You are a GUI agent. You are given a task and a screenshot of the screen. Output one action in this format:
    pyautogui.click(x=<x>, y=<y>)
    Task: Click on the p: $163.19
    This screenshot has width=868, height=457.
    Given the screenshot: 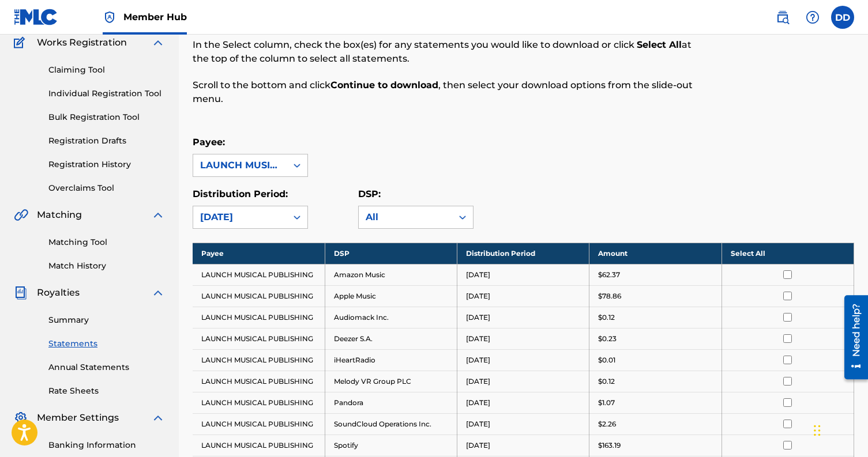 What is the action you would take?
    pyautogui.click(x=609, y=446)
    